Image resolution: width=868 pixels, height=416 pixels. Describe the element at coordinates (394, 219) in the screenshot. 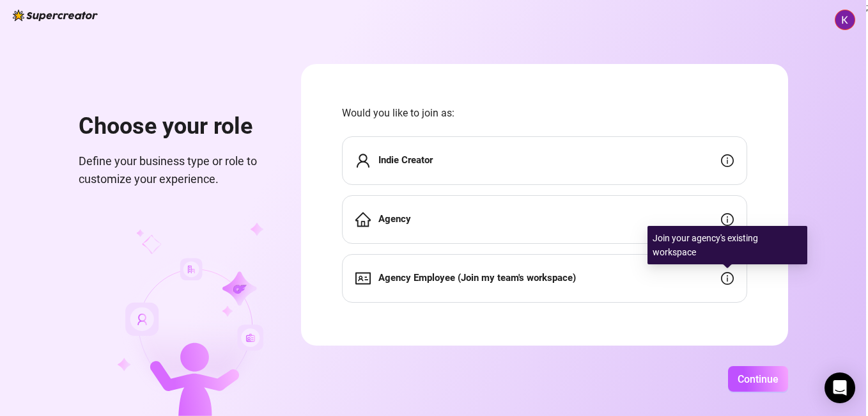

I see `strong: Agency` at that location.